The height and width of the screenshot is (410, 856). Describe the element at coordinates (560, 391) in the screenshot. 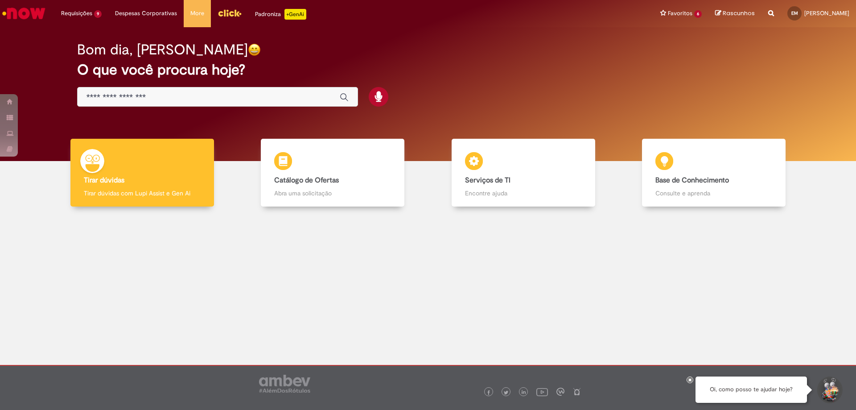

I see `img: logo_footer_workplace.png` at that location.